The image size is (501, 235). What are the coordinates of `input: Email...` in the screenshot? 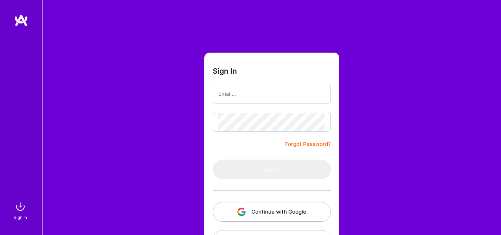 It's located at (272, 94).